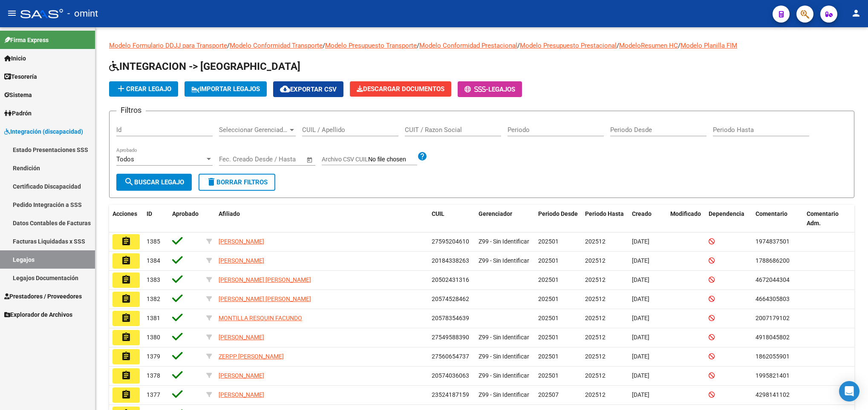  What do you see at coordinates (558, 219) in the screenshot?
I see `datatable-header-cell: Periodo Desde` at bounding box center [558, 219].